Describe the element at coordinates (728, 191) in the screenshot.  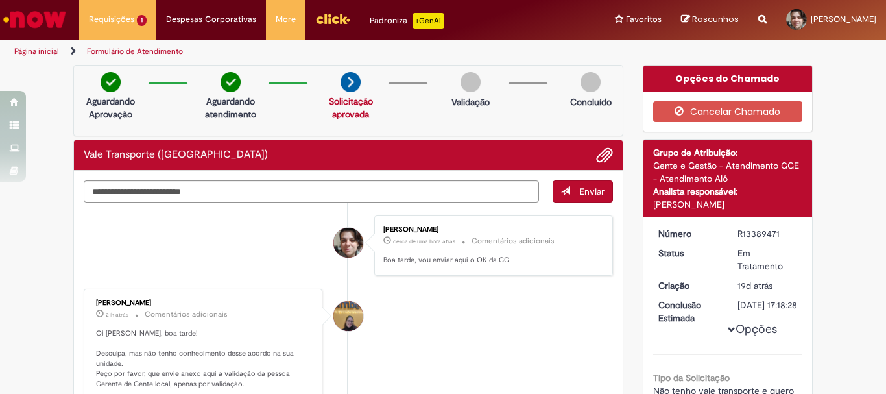
I see `div: Analista responsável:` at that location.